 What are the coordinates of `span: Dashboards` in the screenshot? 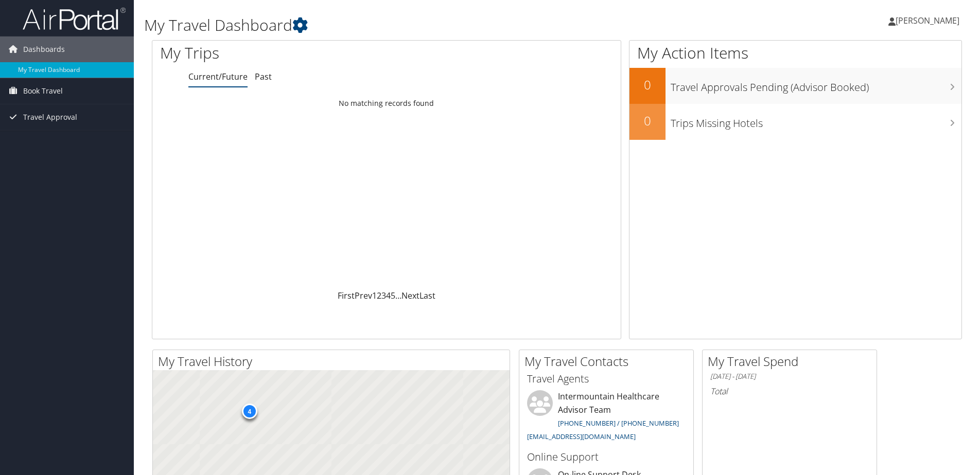 It's located at (44, 49).